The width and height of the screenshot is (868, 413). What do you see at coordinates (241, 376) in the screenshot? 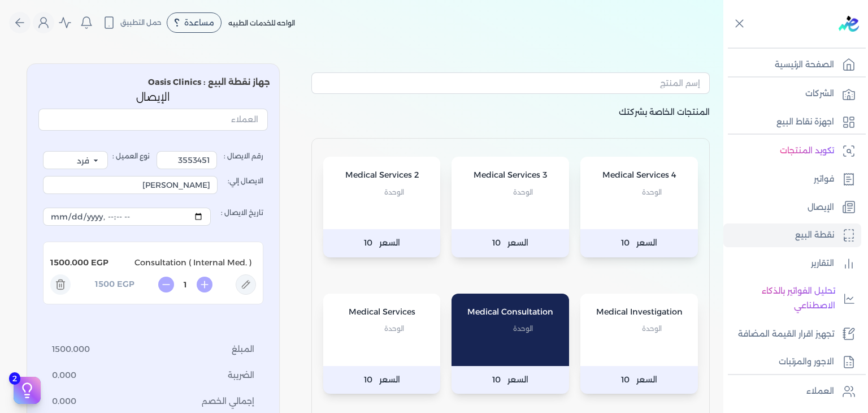
I see `span: الضريبة` at bounding box center [241, 376].